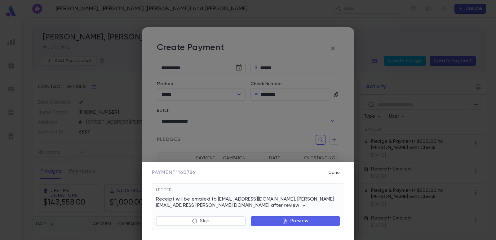 The image size is (496, 240). Describe the element at coordinates (201, 221) in the screenshot. I see `button: Skip` at that location.